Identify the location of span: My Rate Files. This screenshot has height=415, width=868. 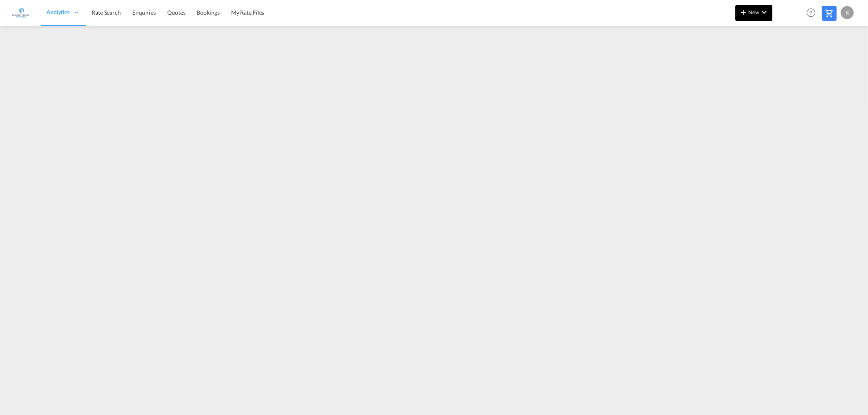
(248, 12).